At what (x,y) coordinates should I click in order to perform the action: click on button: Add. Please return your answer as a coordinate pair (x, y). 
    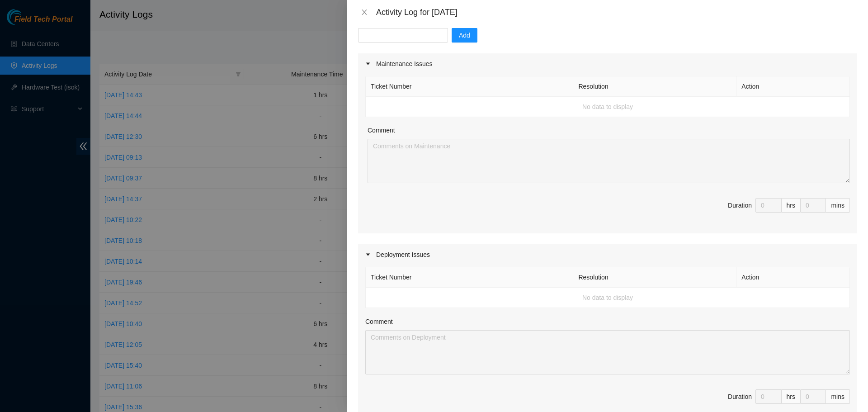
    Looking at the image, I should click on (464, 36).